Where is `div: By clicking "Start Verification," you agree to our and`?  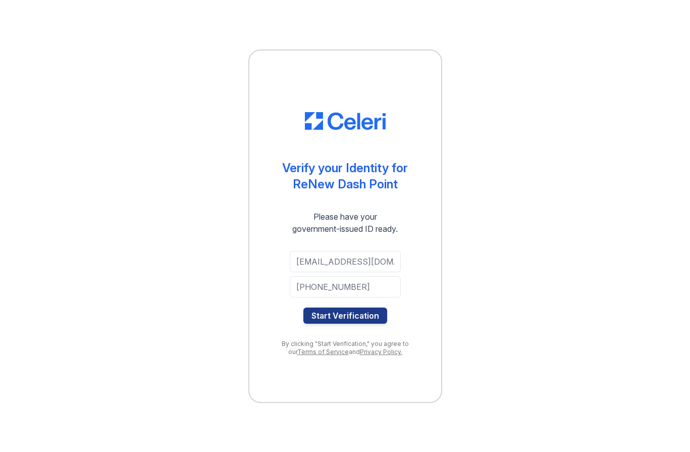 div: By clicking "Start Verification," you agree to our and is located at coordinates (345, 348).